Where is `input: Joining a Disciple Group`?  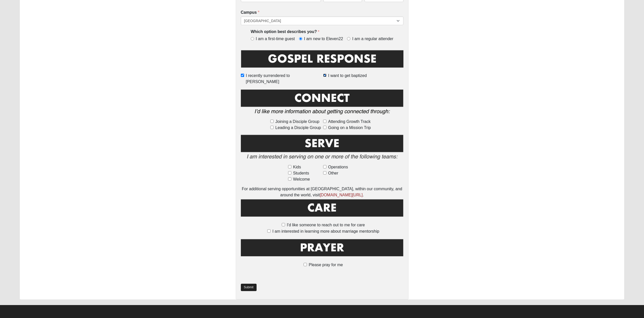 input: Joining a Disciple Group is located at coordinates (272, 121).